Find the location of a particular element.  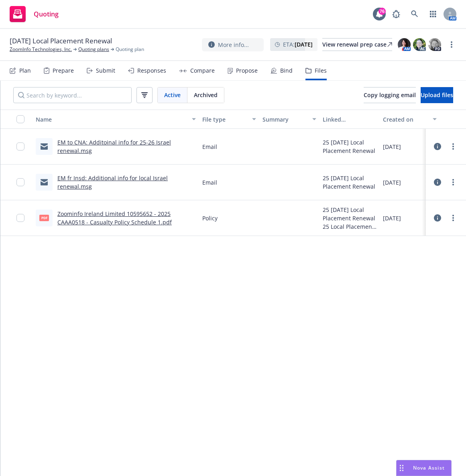

a: Zoominfo Ireland Limited 10595652 - 2025 CAAA0518 - Casualty Policy Schedule 1.pdf is located at coordinates (114, 218).